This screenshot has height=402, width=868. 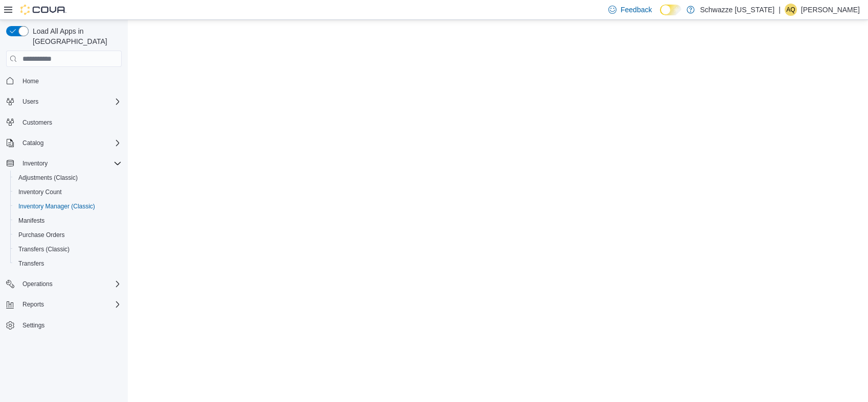 What do you see at coordinates (31, 221) in the screenshot?
I see `a: Manifests` at bounding box center [31, 221].